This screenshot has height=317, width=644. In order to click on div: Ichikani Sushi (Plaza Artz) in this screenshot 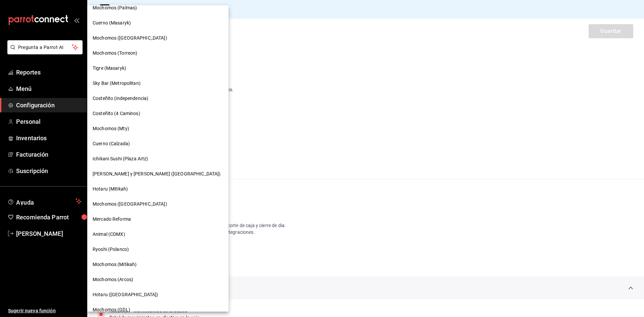, I will do `click(158, 158)`.